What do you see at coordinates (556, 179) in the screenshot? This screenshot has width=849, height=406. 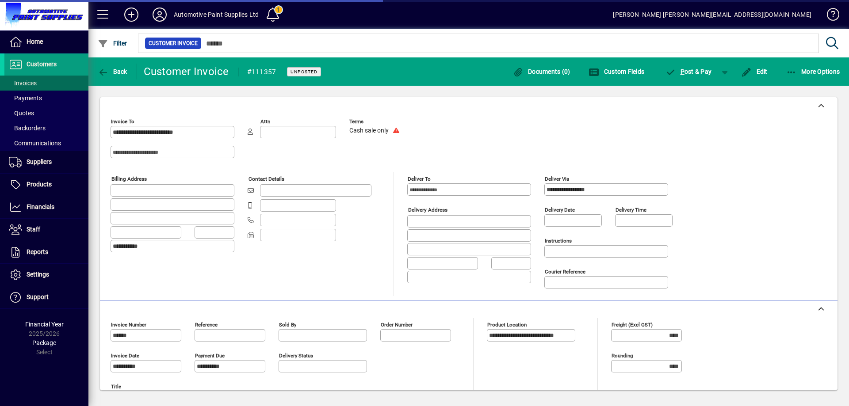 I see `mat-label: Deliver via` at bounding box center [556, 179].